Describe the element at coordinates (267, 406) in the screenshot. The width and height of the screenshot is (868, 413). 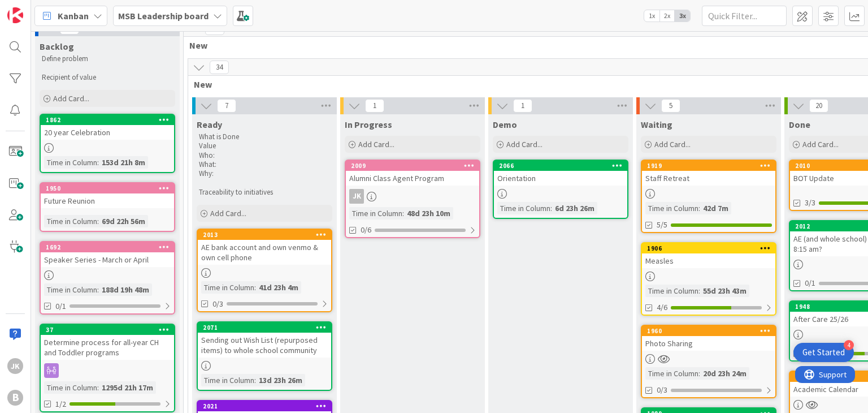
I see `div: 2021` at that location.